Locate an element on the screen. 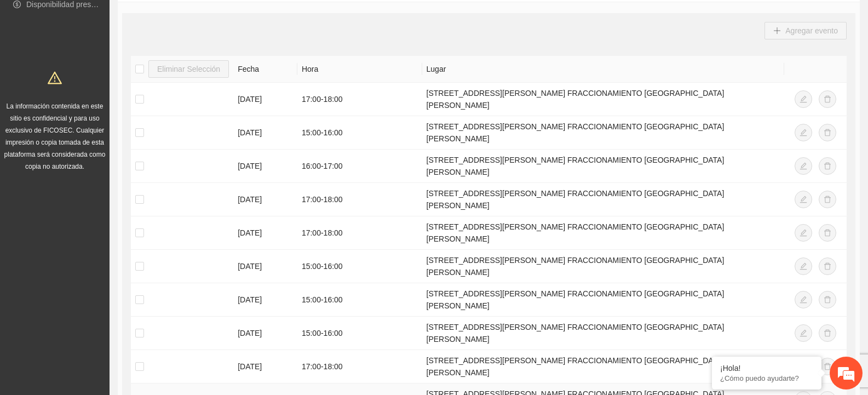 This screenshot has height=395, width=868. span: La información contenida en este sitio es confidencial y para uso exclusivo de FICOSEC. Cualquier... is located at coordinates (55, 136).